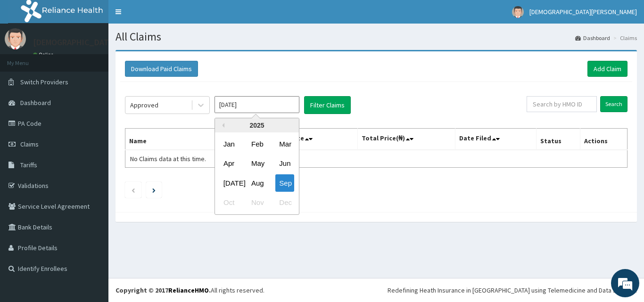  I want to click on input: Search, so click(614, 104).